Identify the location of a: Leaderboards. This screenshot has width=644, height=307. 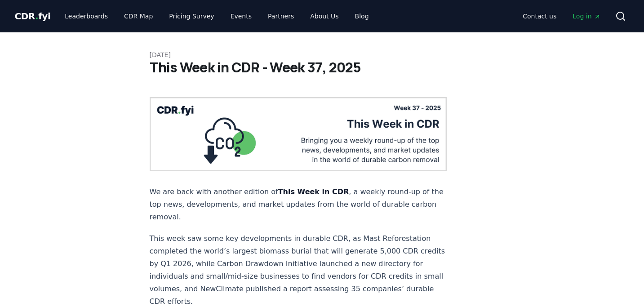
(86, 16).